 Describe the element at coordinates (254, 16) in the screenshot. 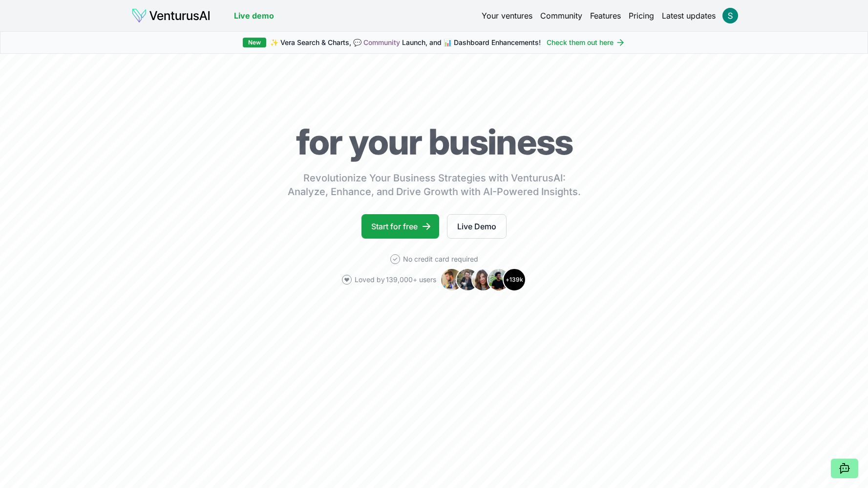

I see `a: Live demo` at that location.